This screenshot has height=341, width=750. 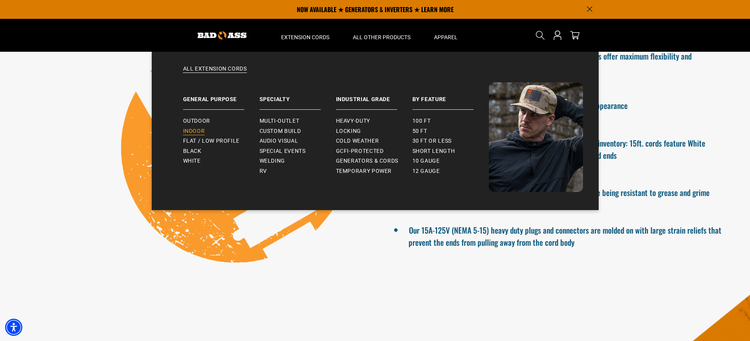 I want to click on a: Special Events, so click(x=297, y=151).